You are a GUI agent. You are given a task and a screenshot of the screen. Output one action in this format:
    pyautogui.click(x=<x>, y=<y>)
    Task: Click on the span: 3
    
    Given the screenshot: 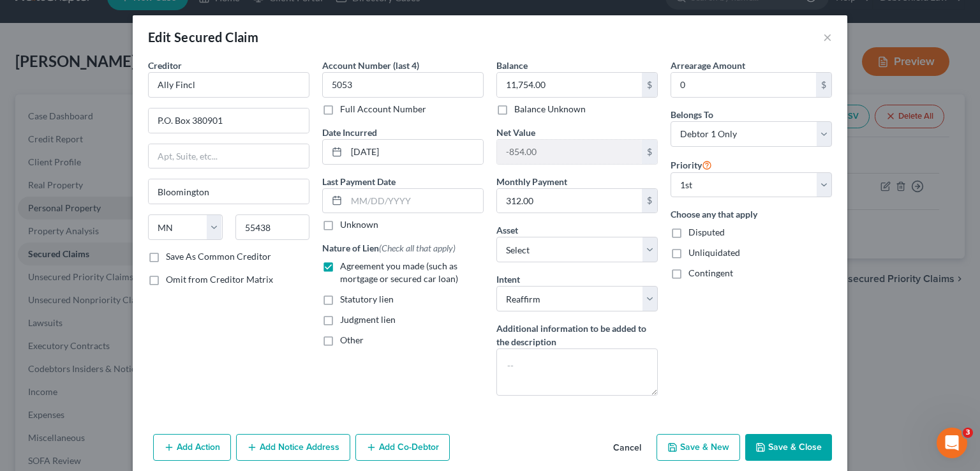 What is the action you would take?
    pyautogui.click(x=967, y=433)
    